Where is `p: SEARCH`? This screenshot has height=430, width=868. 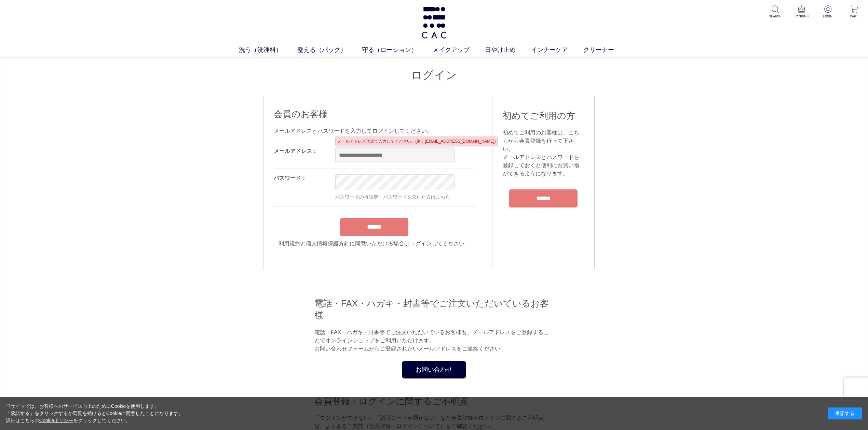
p: SEARCH is located at coordinates (775, 16).